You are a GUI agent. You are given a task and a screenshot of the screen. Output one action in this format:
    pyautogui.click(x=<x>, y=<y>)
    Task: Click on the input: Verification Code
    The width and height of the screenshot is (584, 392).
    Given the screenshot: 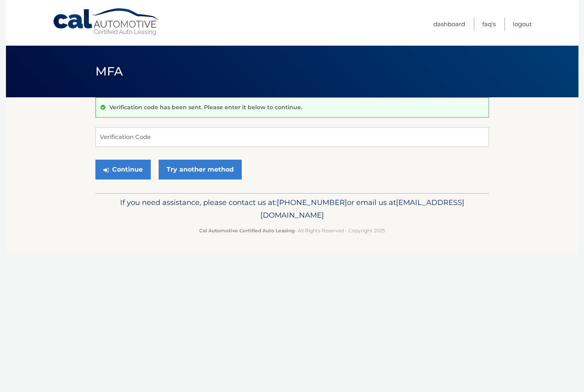 What is the action you would take?
    pyautogui.click(x=292, y=137)
    